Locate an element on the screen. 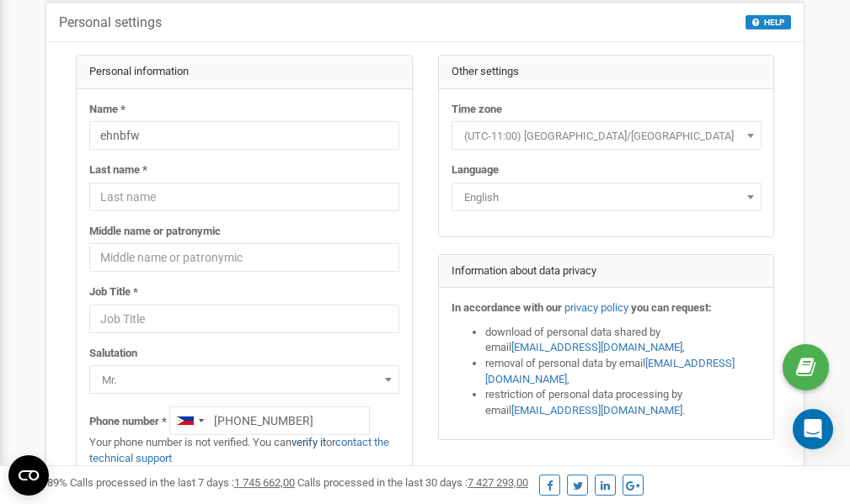  label: Salutation is located at coordinates (113, 354).